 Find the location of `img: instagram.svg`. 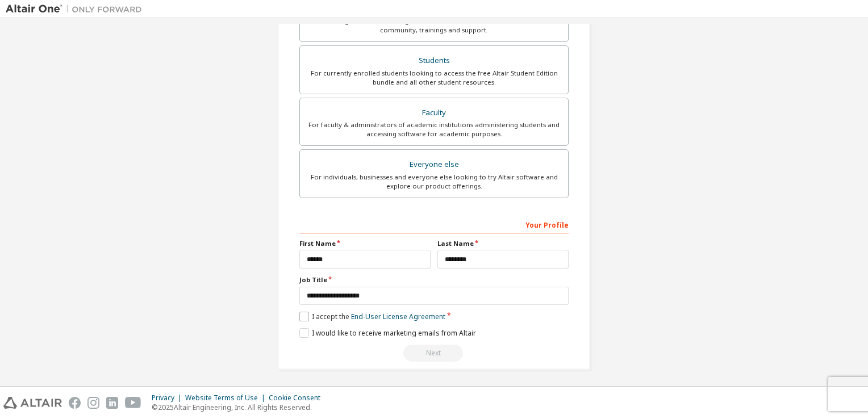

img: instagram.svg is located at coordinates (93, 403).